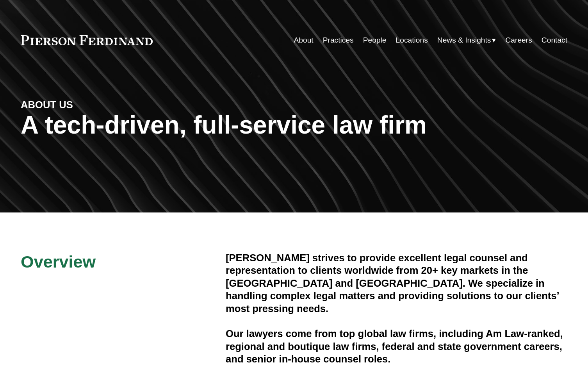 This screenshot has width=588, height=373. Describe the element at coordinates (304, 40) in the screenshot. I see `a: About` at that location.